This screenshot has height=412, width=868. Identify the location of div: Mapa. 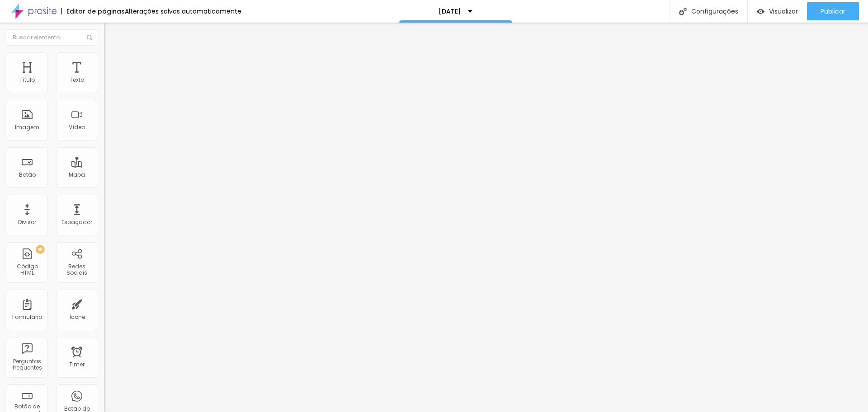
(77, 175).